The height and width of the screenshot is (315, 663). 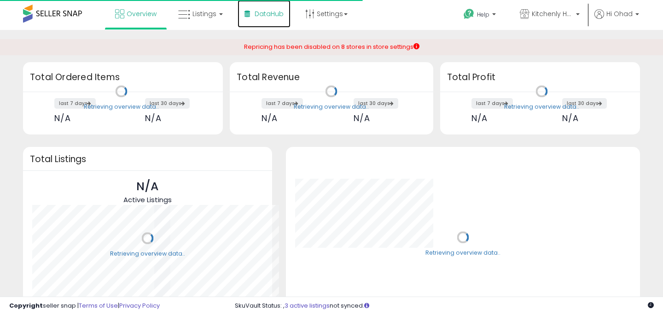 What do you see at coordinates (553, 14) in the screenshot?
I see `span: Kitchenly Home` at bounding box center [553, 14].